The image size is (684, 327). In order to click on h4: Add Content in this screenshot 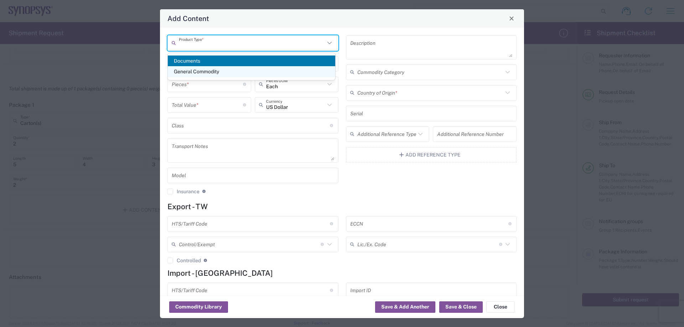, I will do `click(188, 18)`.